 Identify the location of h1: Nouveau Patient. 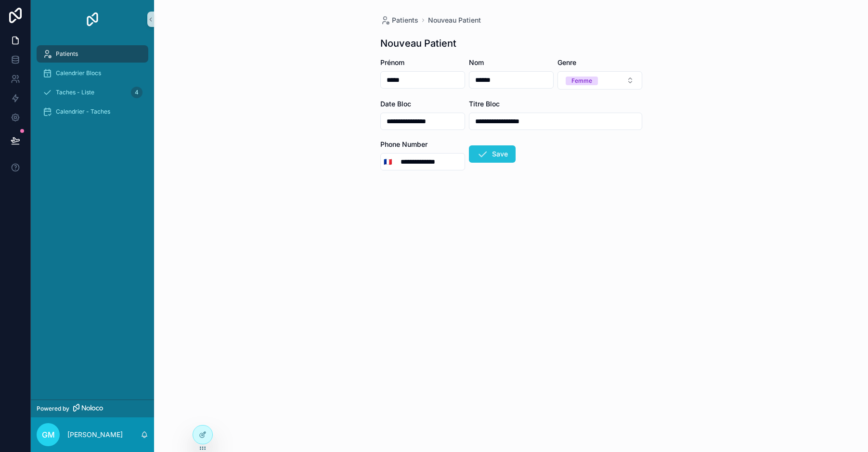
(418, 43).